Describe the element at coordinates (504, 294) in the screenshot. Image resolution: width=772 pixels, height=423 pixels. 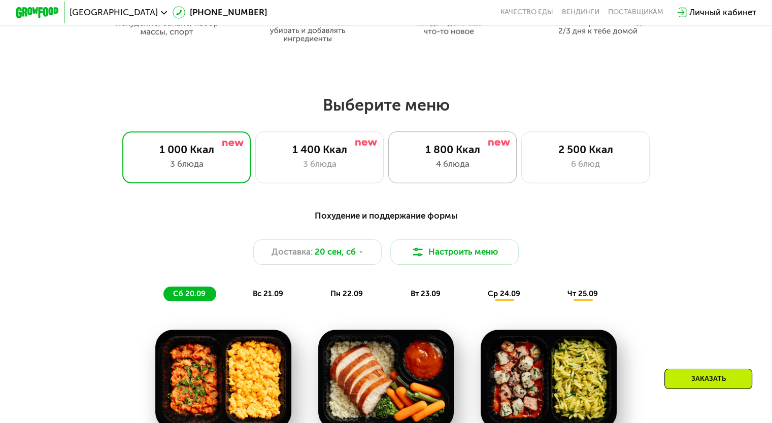
I see `span: ср 24.09` at that location.